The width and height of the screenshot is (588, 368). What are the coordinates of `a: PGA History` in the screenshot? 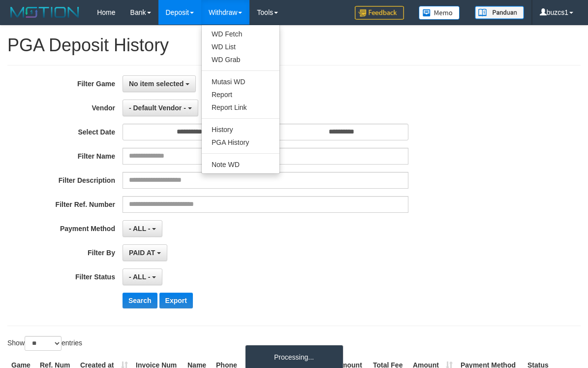 It's located at (241, 143).